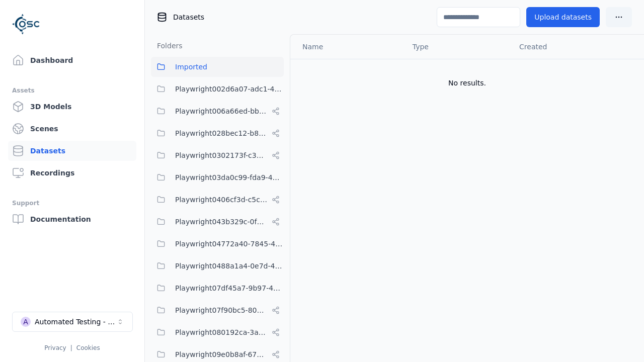 Image resolution: width=644 pixels, height=362 pixels. What do you see at coordinates (229, 89) in the screenshot?
I see `span: Playwright002d6a07-adc1-4c24-b05e-c31b39d5c727` at bounding box center [229, 89].